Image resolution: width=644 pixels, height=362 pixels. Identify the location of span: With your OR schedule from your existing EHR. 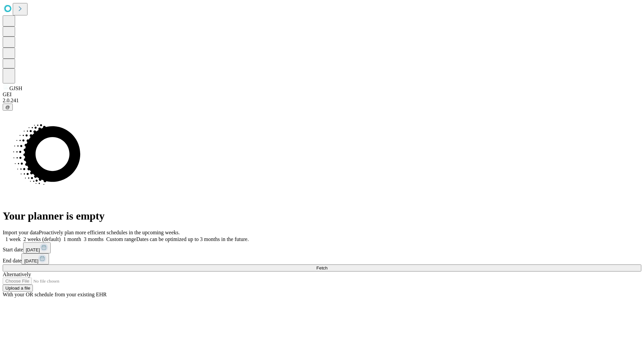
(54, 294).